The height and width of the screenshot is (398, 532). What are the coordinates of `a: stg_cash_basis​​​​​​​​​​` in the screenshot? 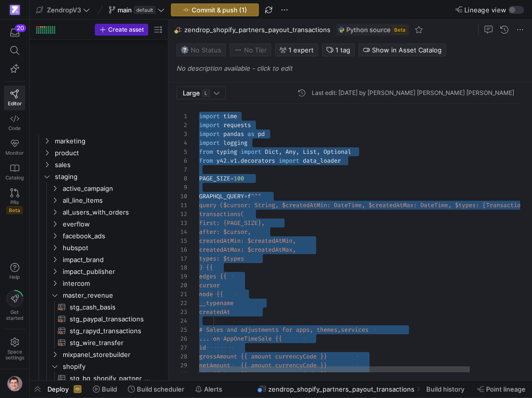 It's located at (99, 307).